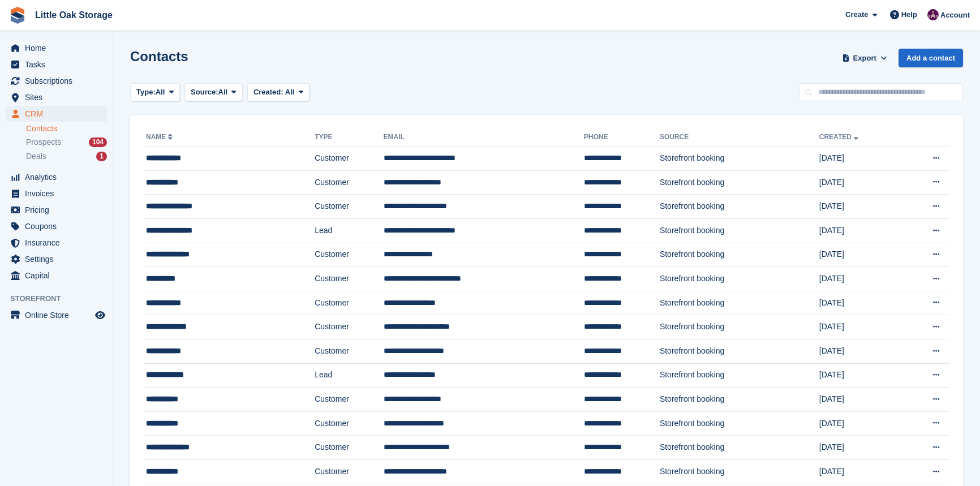  I want to click on span: CRM, so click(59, 114).